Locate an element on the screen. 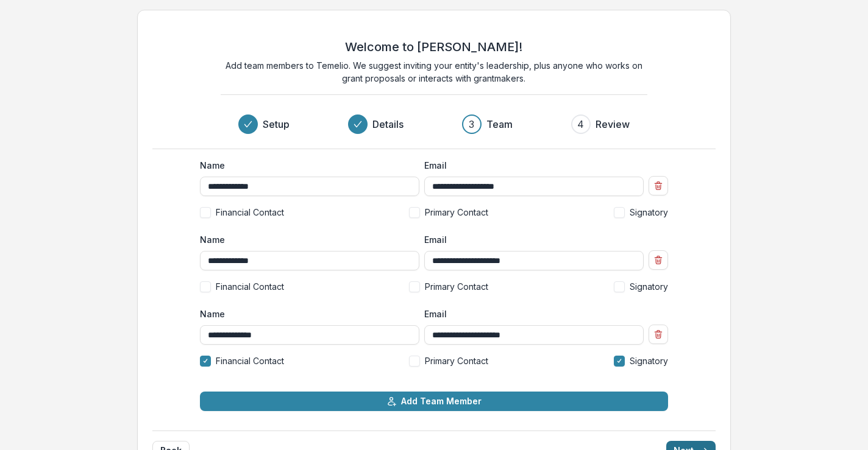 Image resolution: width=868 pixels, height=450 pixels. div: 3 is located at coordinates (471, 125).